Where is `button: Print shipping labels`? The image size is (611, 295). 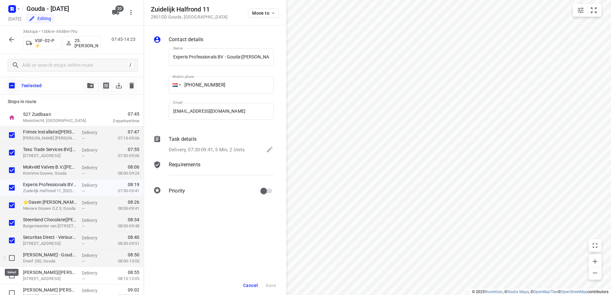
button: Print shipping labels is located at coordinates (106, 86).